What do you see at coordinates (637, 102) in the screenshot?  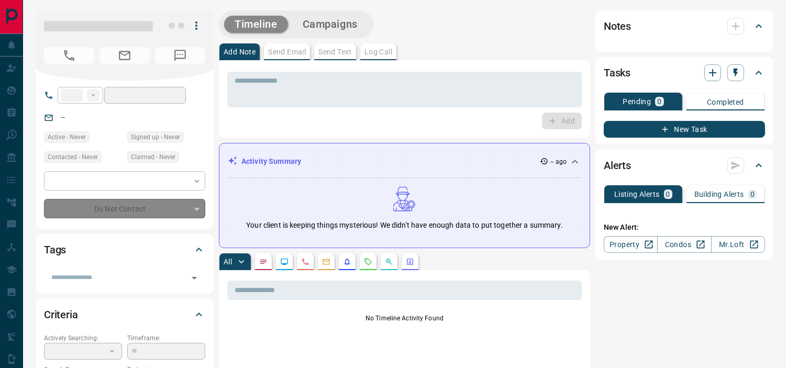 I see `p: Pending` at bounding box center [637, 102].